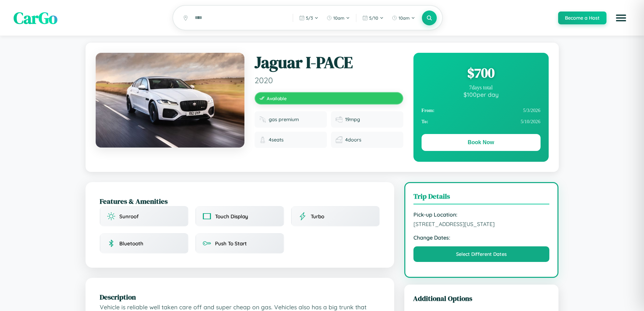 Image resolution: width=644 pixels, height=311 pixels. What do you see at coordinates (231, 243) in the screenshot?
I see `span: Push To Start` at bounding box center [231, 243].